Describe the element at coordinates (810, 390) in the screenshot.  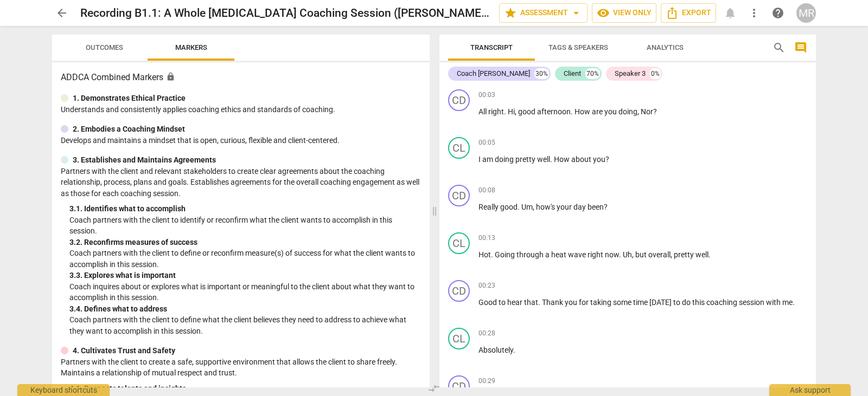
I see `div: Ask support` at that location.